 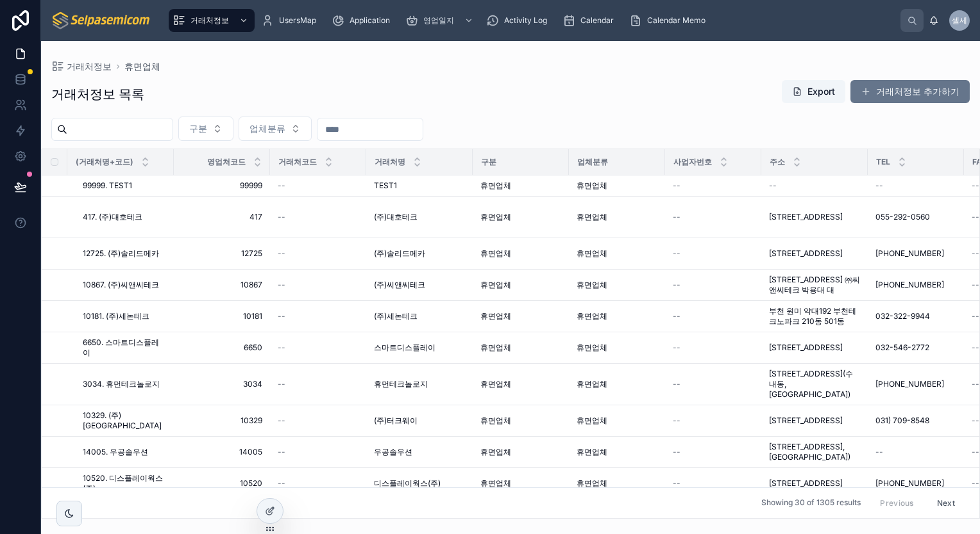 What do you see at coordinates (400, 254) in the screenshot?
I see `span: (주)솔리드메카` at bounding box center [400, 254].